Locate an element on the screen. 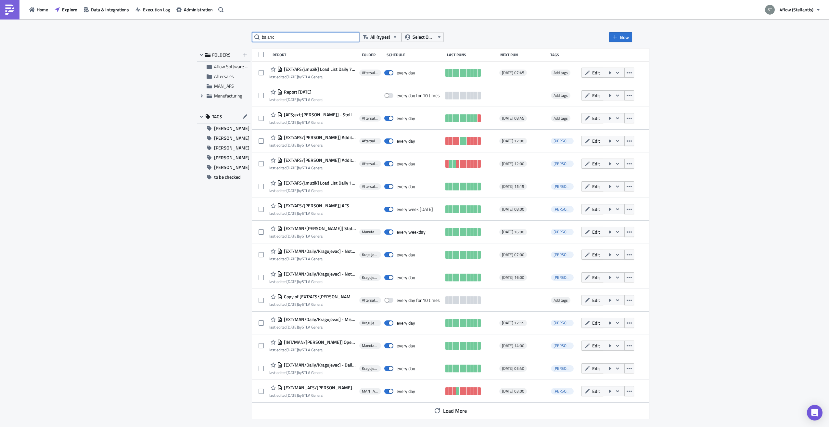  button: Administration is located at coordinates (195, 9).